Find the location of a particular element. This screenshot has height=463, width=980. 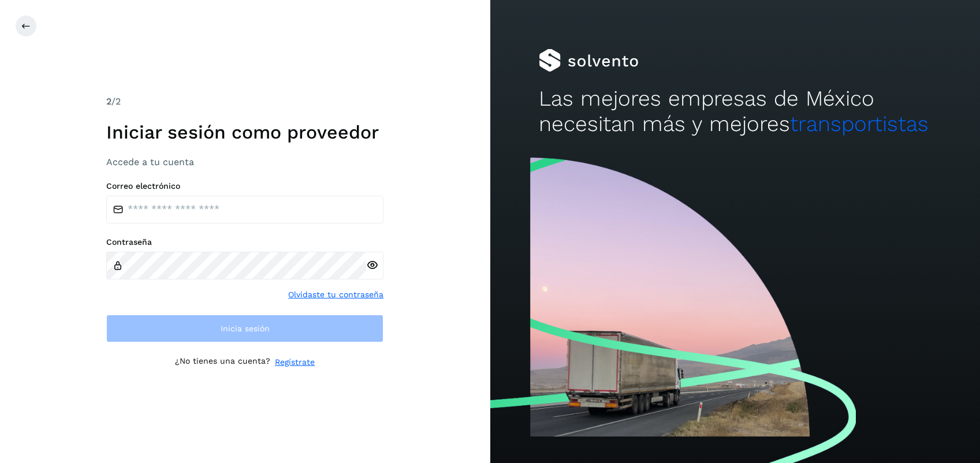

p: ¿No tienes una cuenta? is located at coordinates (223, 362).